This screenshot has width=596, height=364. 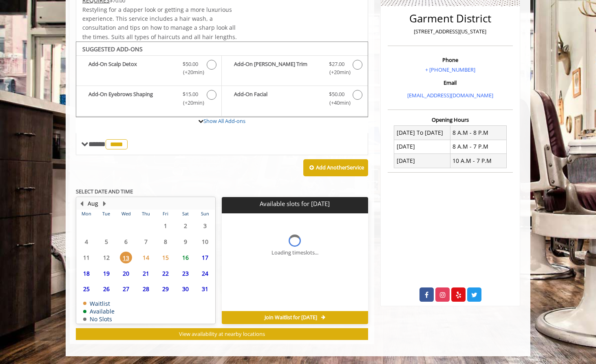 What do you see at coordinates (131, 69) in the screenshot?
I see `b: Add-On Scalp Detox` at bounding box center [131, 69].